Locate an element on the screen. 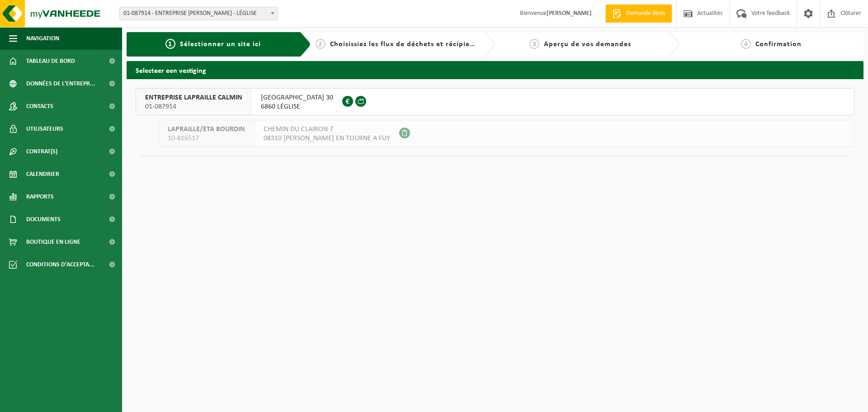 The height and width of the screenshot is (412, 868). span: ENTREPRISE LAPRAILLE CALMIN is located at coordinates (194, 98).